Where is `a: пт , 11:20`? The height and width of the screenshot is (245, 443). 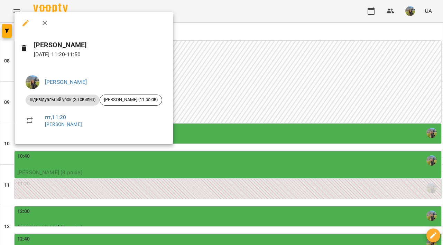
a: пт , 11:20 is located at coordinates (55, 117).